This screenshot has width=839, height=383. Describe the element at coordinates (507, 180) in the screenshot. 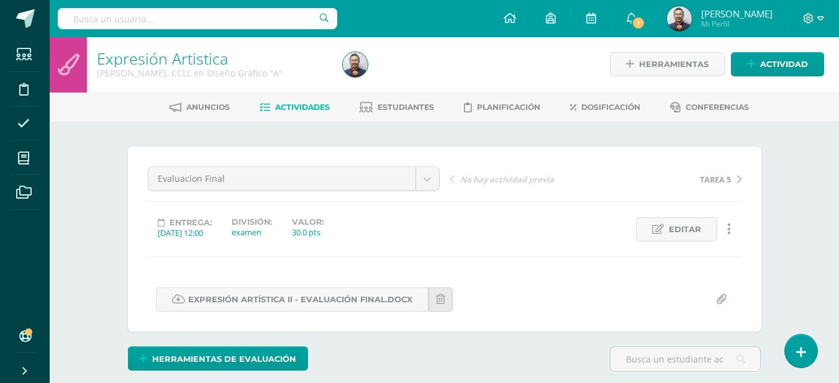

I see `span: No hay actividad previa` at that location.